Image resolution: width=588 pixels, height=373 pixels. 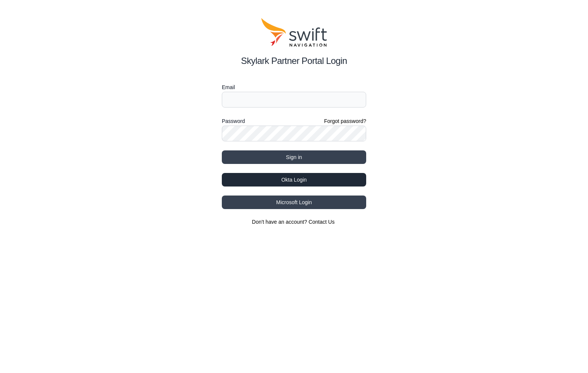 What do you see at coordinates (294, 179) in the screenshot?
I see `button: Okta Login` at bounding box center [294, 179].